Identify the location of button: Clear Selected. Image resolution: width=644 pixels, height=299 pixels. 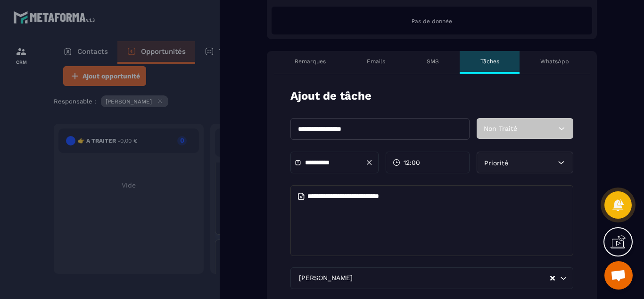
(553, 278).